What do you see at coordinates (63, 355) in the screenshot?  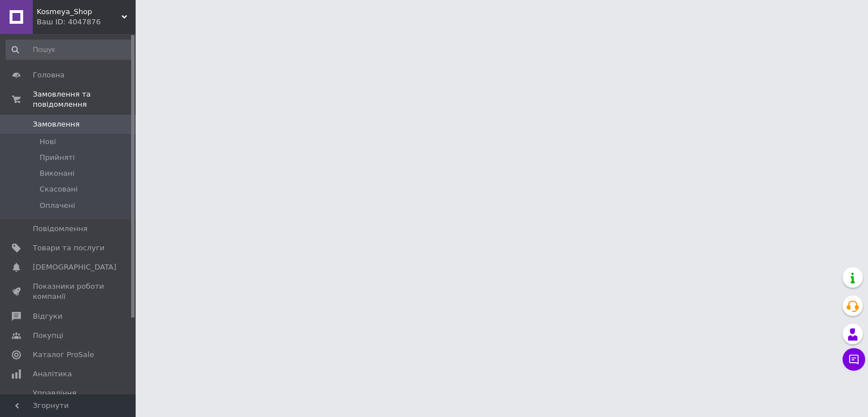 I see `span: Каталог ProSale` at bounding box center [63, 355].